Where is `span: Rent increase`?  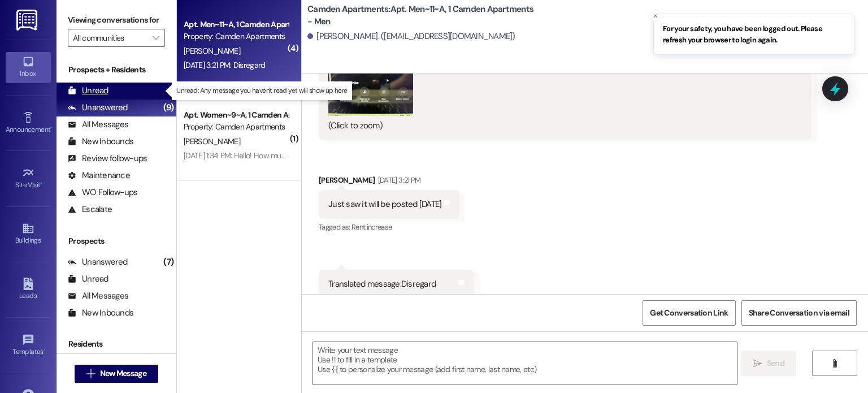
span: Rent increase is located at coordinates (372, 227).